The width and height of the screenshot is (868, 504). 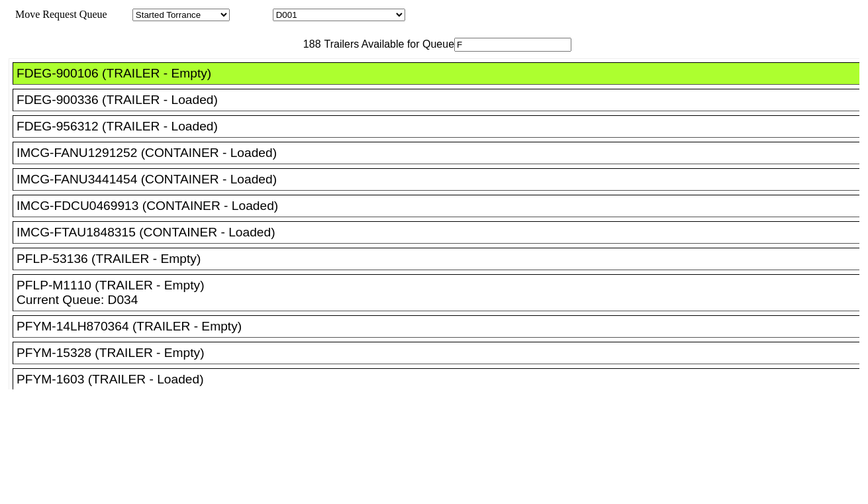 What do you see at coordinates (442, 206) in the screenshot?
I see `div: IMCG-FDCU0469913 (CONTAINER - Loaded)` at bounding box center [442, 206].